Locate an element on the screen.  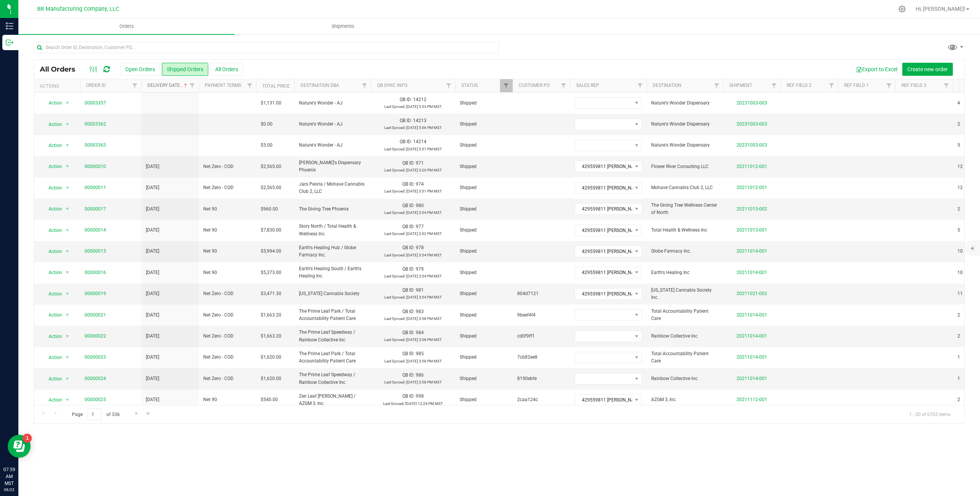
button: Shipped Orders is located at coordinates (185, 69).